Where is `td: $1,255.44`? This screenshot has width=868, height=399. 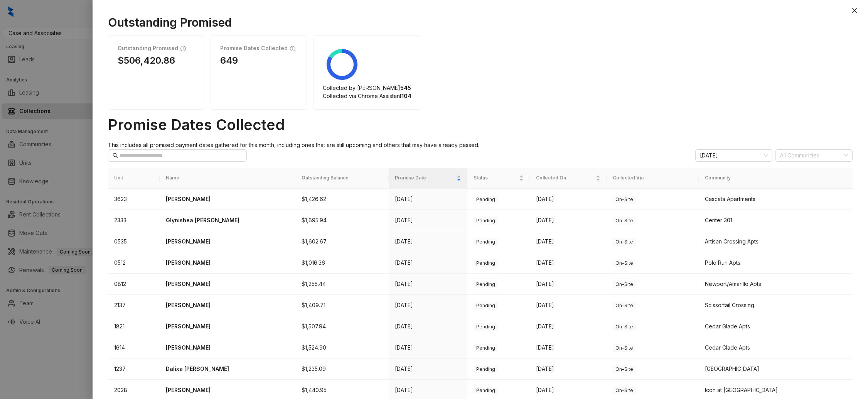 td: $1,255.44 is located at coordinates (342, 284).